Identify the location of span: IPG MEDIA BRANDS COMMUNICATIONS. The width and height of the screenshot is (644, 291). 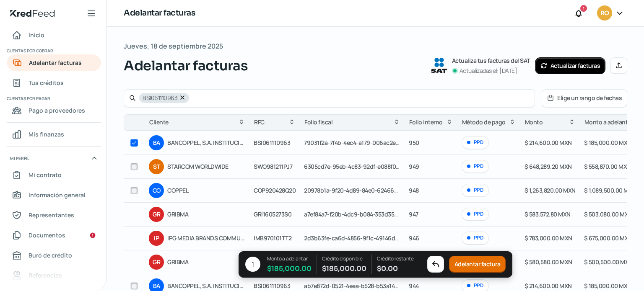
(206, 238).